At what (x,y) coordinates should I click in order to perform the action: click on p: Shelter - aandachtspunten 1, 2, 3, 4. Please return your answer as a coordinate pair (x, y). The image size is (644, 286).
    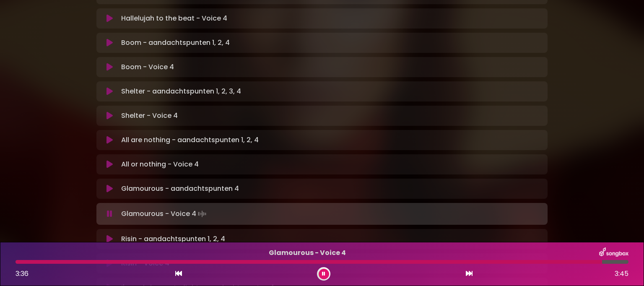
    Looking at the image, I should click on (331, 91).